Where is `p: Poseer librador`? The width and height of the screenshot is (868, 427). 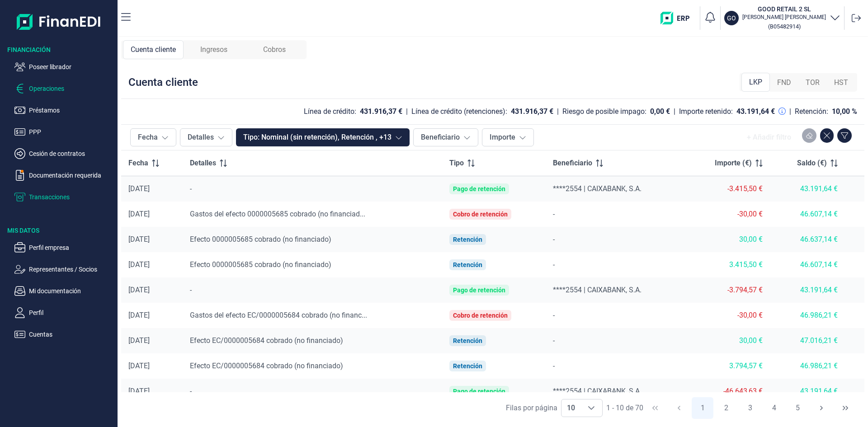 p: Poseer librador is located at coordinates (71, 67).